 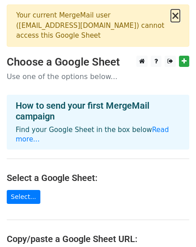 What do you see at coordinates (98, 239) in the screenshot?
I see `h4: Copy/paste a Google Sheet URL:` at bounding box center [98, 239].